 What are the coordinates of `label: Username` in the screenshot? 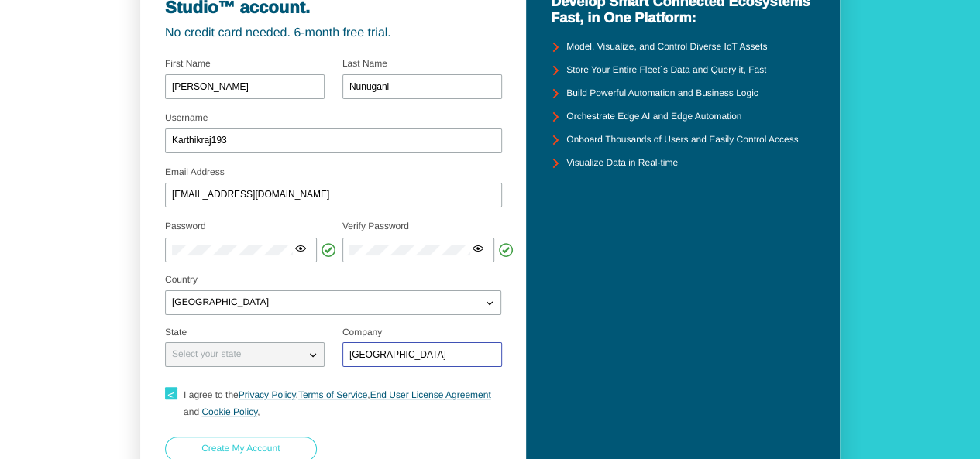 It's located at (186, 117).